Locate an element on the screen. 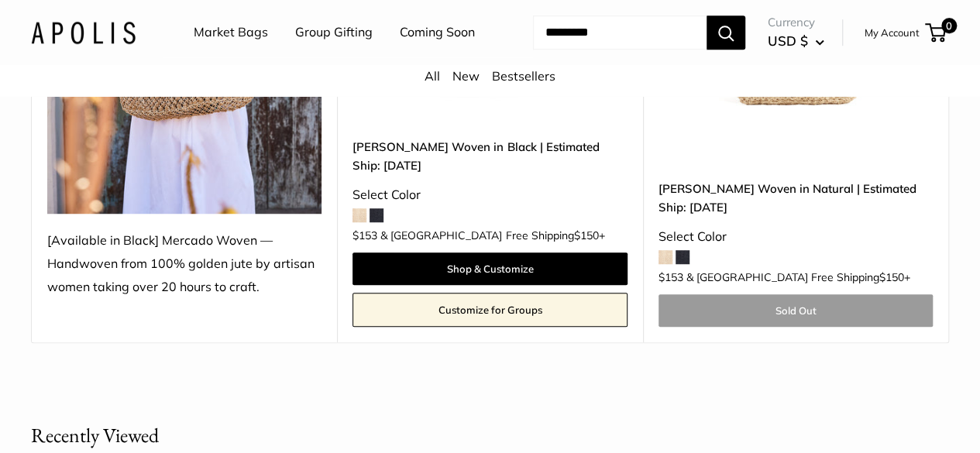  a: Shop & Customize is located at coordinates (489, 269).